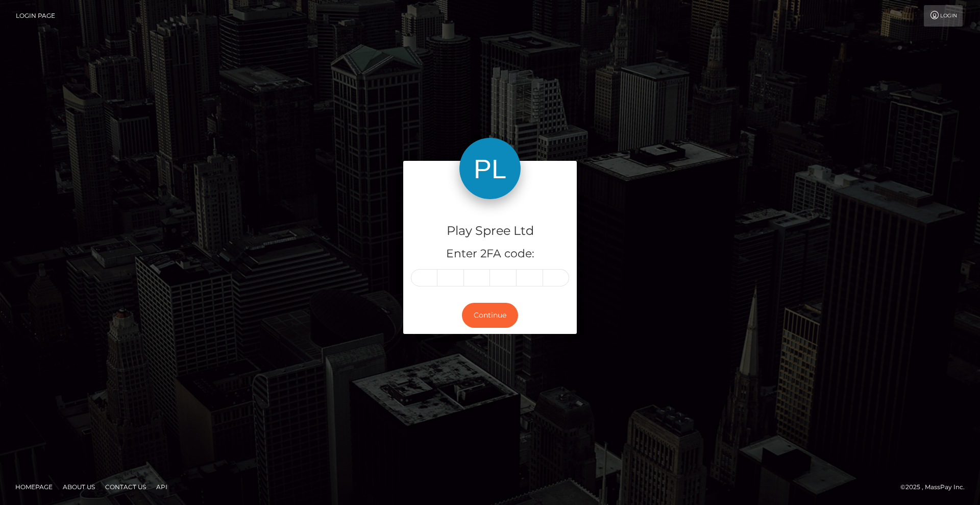 The image size is (980, 505). Describe the element at coordinates (936, 487) in the screenshot. I see `div: © 2025 , MassPay Inc.` at that location.